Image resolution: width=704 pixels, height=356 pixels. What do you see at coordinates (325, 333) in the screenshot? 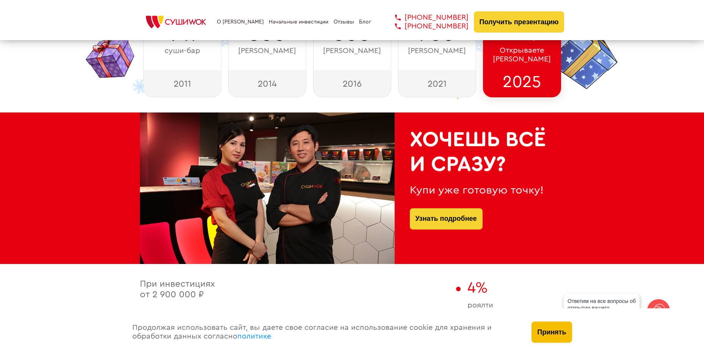
I see `div: Продолжая использовать сайт, вы даете свое согласие на использование cookie для хранения и обрабо...` at bounding box center [325, 333].